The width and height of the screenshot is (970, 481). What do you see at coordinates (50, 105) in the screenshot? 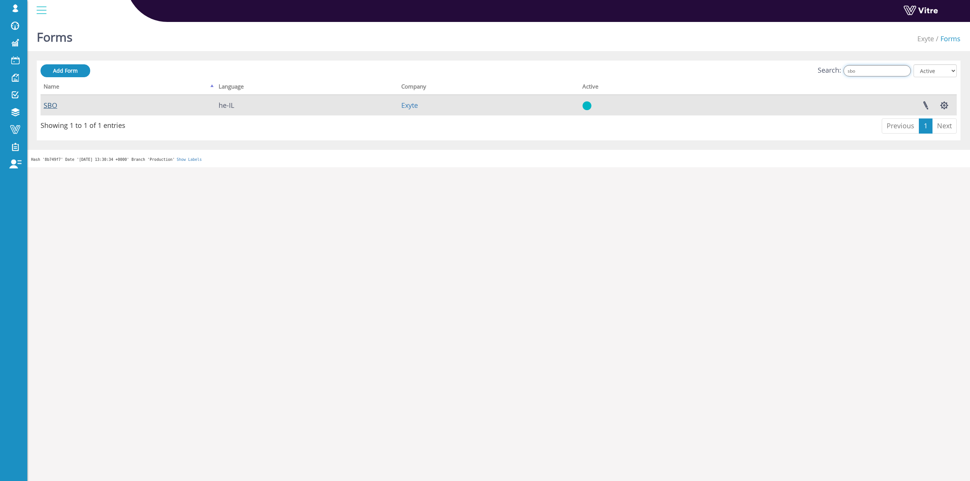
I see `a: SBO` at bounding box center [50, 105].